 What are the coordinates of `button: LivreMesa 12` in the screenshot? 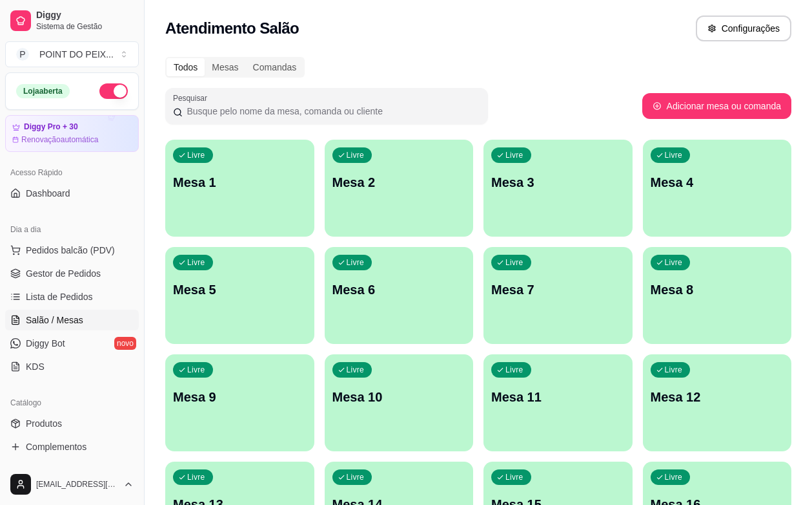 It's located at (717, 402).